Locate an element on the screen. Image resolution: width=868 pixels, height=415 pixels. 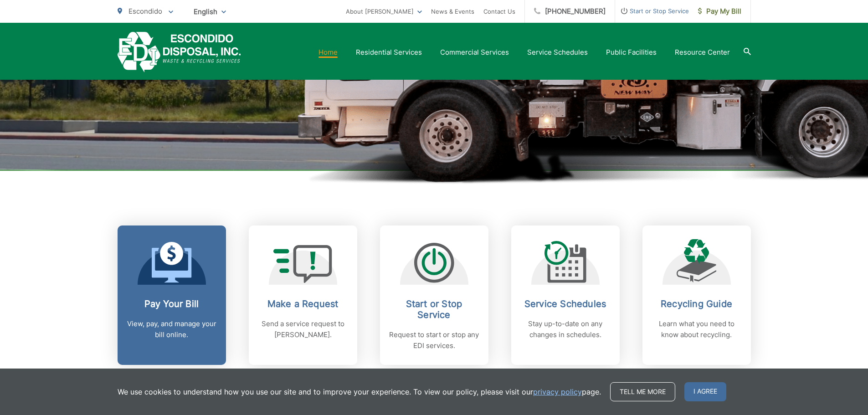
p: Stay up-to-date on any changes in schedules. is located at coordinates (565, 329).